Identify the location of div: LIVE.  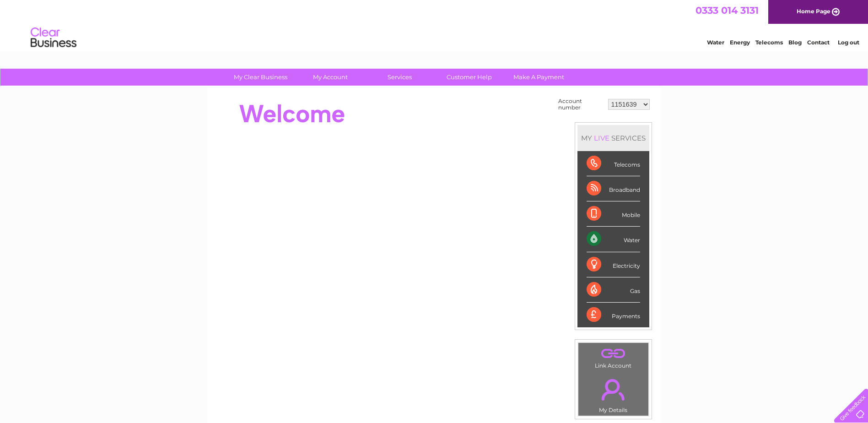
(602, 138).